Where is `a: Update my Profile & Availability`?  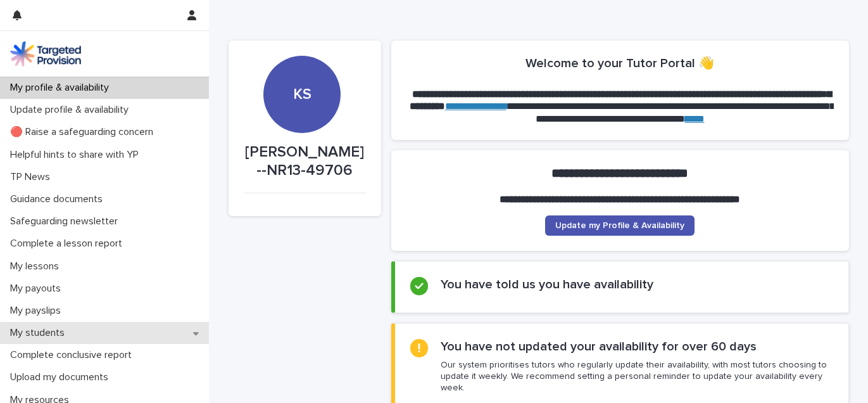
a: Update my Profile & Availability is located at coordinates (620, 226).